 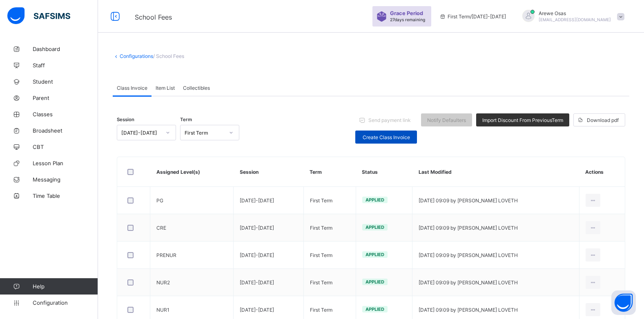 What do you see at coordinates (132, 88) in the screenshot?
I see `span: Class Invoice` at bounding box center [132, 88].